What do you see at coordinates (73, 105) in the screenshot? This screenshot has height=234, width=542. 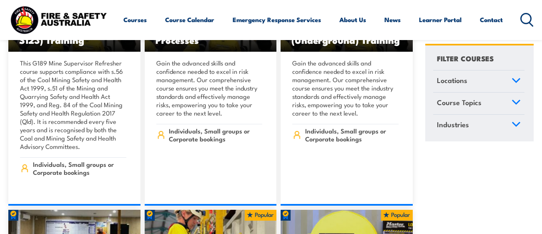 I see `p: This G189 Mine Supervisor Refresher course supports compliance with s.56 of the Coal Mining Safet...` at bounding box center [73, 105].